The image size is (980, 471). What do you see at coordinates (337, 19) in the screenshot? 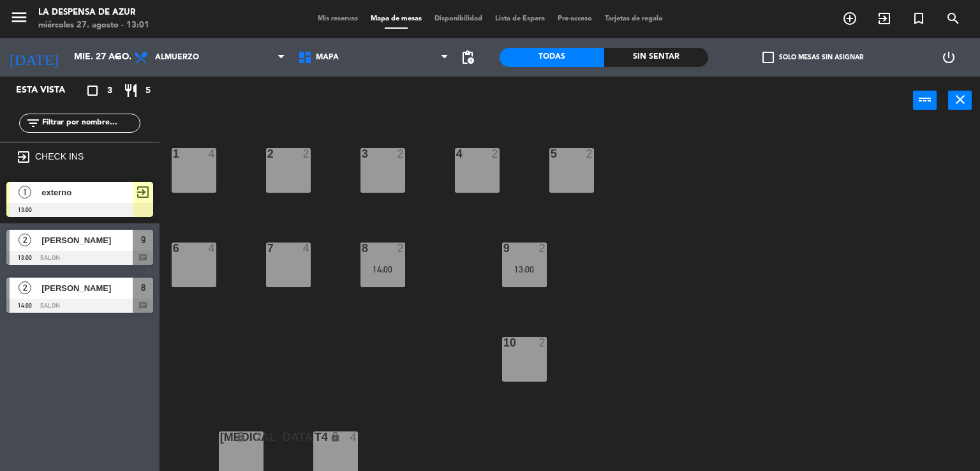
I see `span: Mis reservas` at bounding box center [337, 19].